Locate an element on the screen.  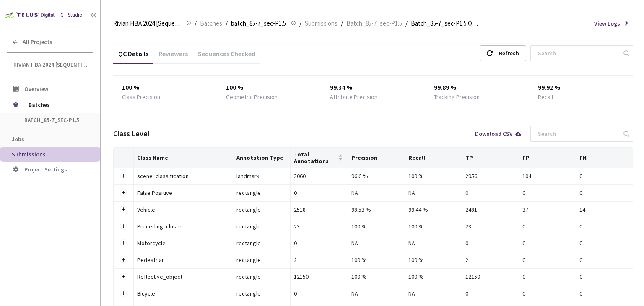
a: Submissions is located at coordinates (321, 23).